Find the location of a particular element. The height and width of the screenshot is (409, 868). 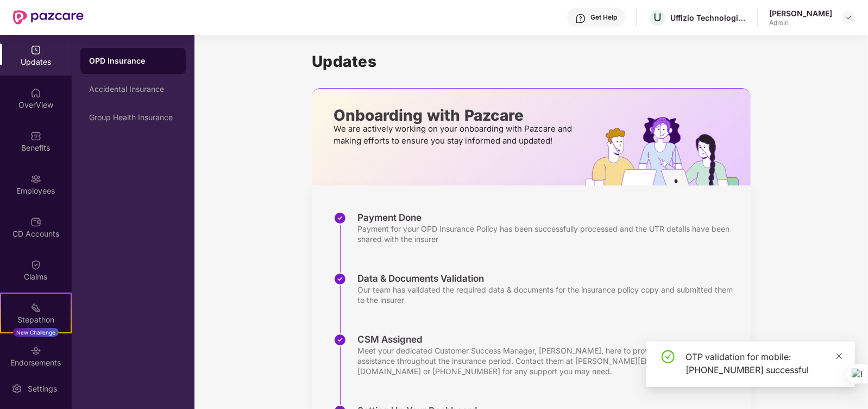

img: svg+xml;base64,PHN2ZyBpZD0iRHJvcGRvd24tMzJ4MzIiIHhtbG5zPSJodHRwOi8vd3d3LnczLm9yZy8yMDAwL3N2ZyIgd2... is located at coordinates (848, 17).